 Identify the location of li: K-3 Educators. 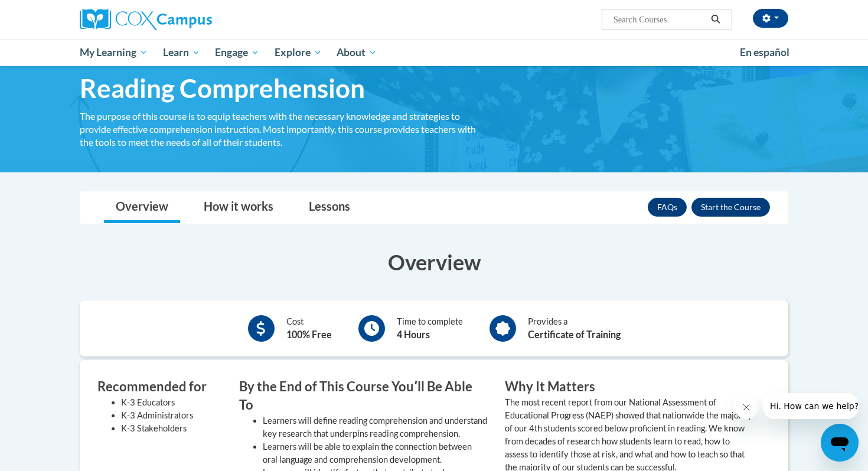
(171, 403).